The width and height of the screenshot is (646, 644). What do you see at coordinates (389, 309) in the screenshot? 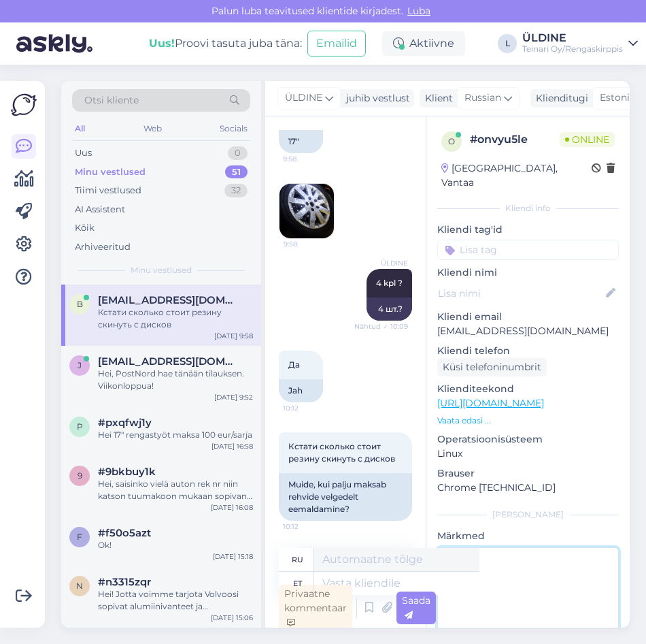
I see `div: 4 шт.?` at bounding box center [389, 309].